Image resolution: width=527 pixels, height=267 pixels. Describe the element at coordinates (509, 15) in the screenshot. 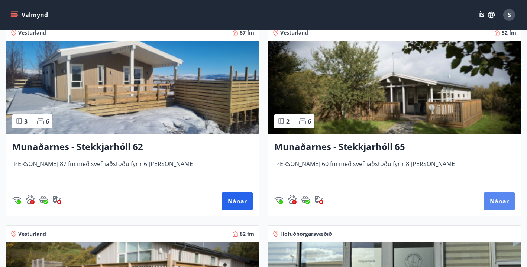

I see `button: S` at that location.